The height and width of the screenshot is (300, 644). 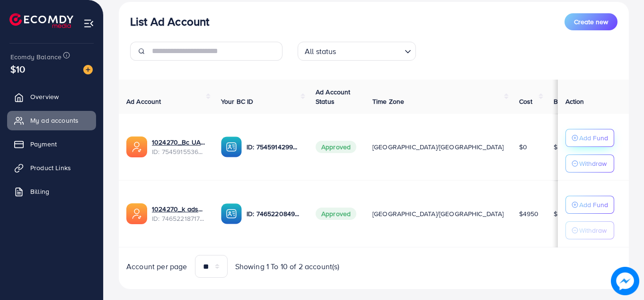 I want to click on a: 1024270_k ads_1738132429680, so click(x=179, y=209).